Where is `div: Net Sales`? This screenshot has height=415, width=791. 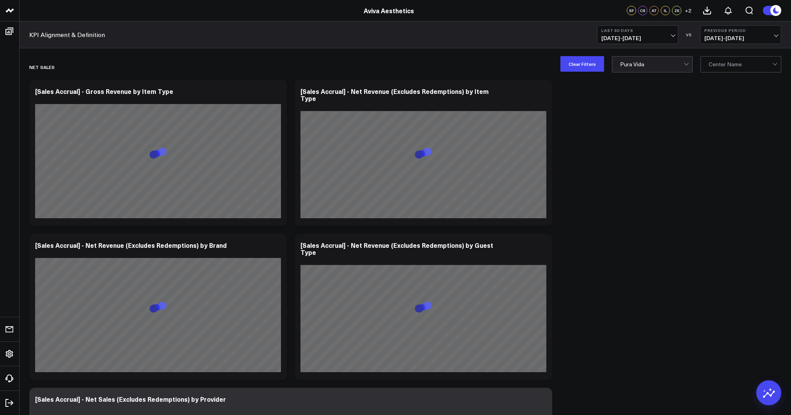
div: Net Sales is located at coordinates (42, 67).